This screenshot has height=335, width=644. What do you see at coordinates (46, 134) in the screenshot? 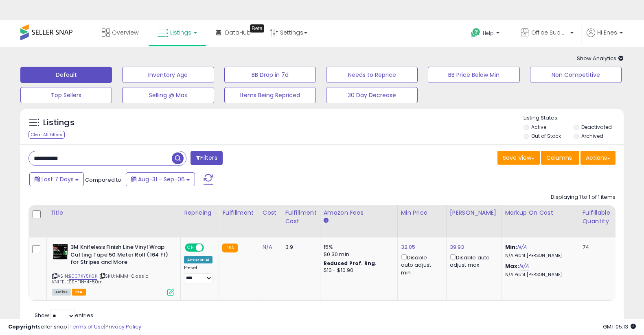
I see `div: Clear All Filters` at bounding box center [46, 134].